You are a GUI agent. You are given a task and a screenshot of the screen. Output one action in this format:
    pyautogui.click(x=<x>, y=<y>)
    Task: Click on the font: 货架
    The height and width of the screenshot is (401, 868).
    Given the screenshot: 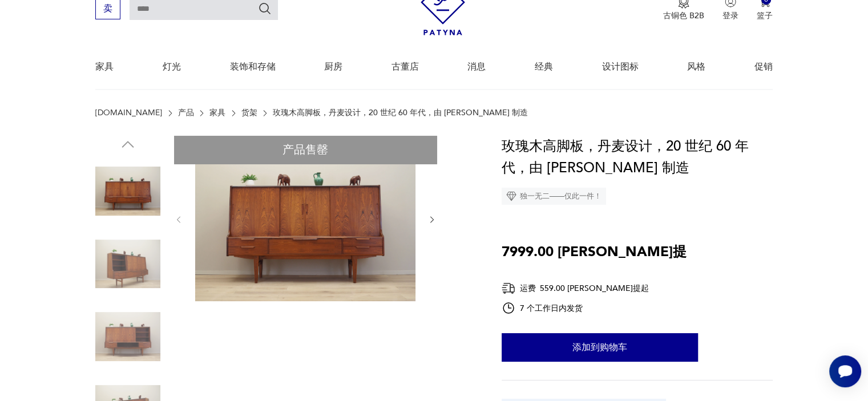 What is the action you would take?
    pyautogui.click(x=249, y=113)
    